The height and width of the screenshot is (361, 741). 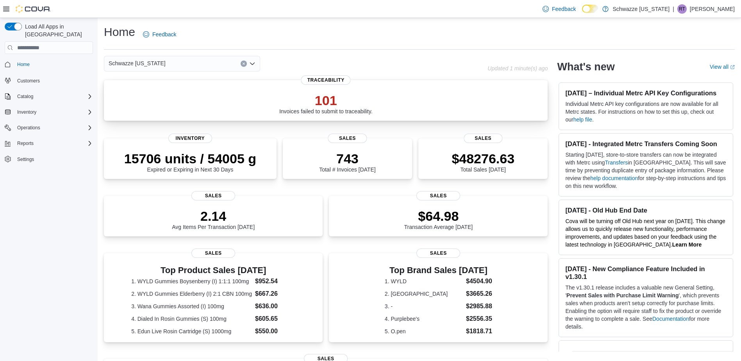 What do you see at coordinates (646, 112) in the screenshot?
I see `p: Individual Metrc API key configurations are now available for all Metrc states. For instructions ...` at bounding box center [646, 112].